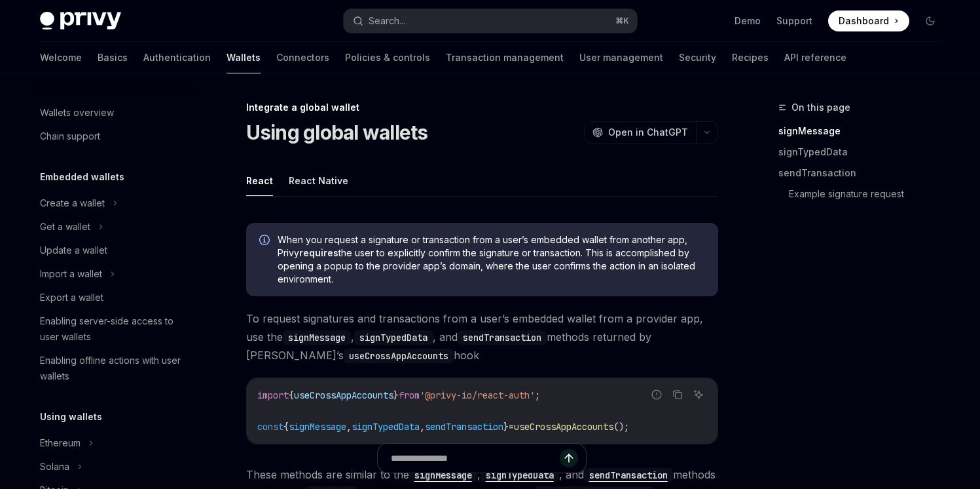 This screenshot has height=489, width=980. Describe the element at coordinates (503, 338) in the screenshot. I see `code: sendTransaction` at that location.